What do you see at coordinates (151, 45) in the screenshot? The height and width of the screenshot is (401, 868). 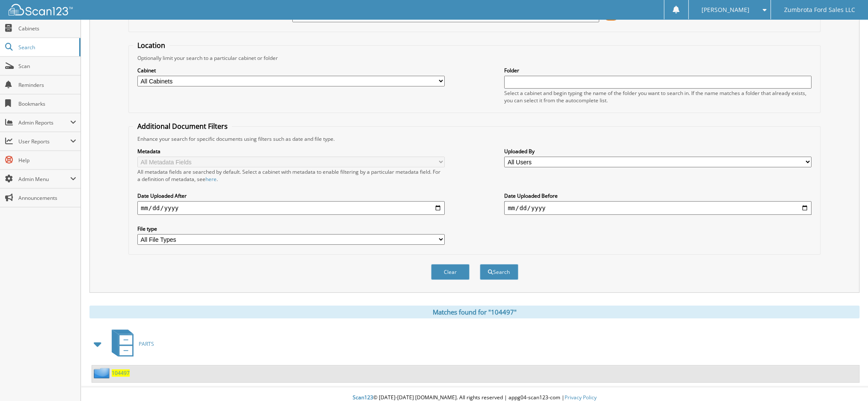 I see `legend: Location` at bounding box center [151, 45].